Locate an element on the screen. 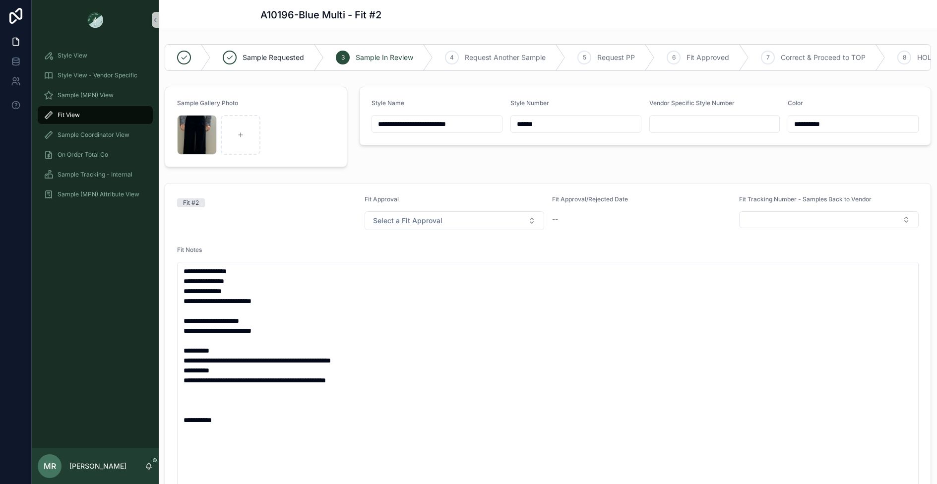 This screenshot has width=937, height=484. span: Sample Gallery Photo is located at coordinates (207, 103).